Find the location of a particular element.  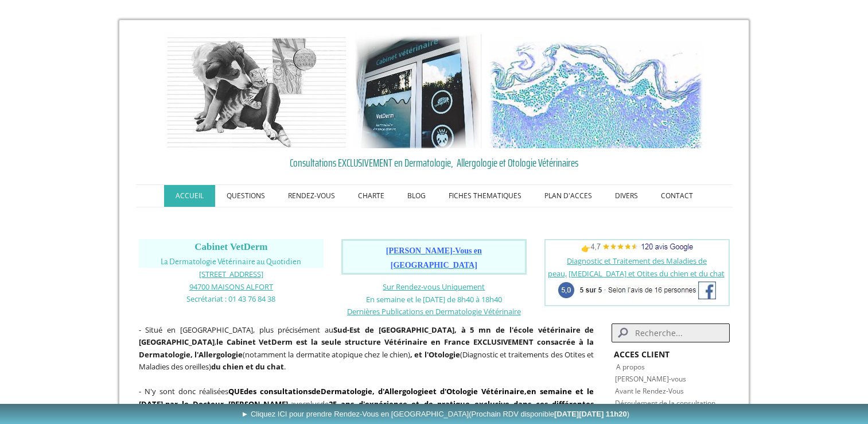

a: BLOG is located at coordinates (417, 196).